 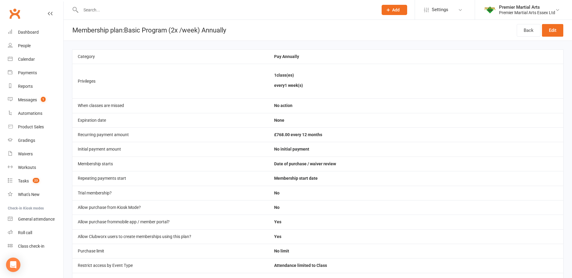 I want to click on span: Add, so click(x=396, y=10).